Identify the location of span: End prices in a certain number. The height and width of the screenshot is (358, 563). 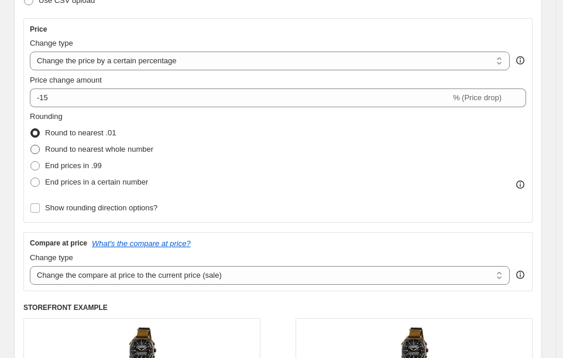
(97, 182).